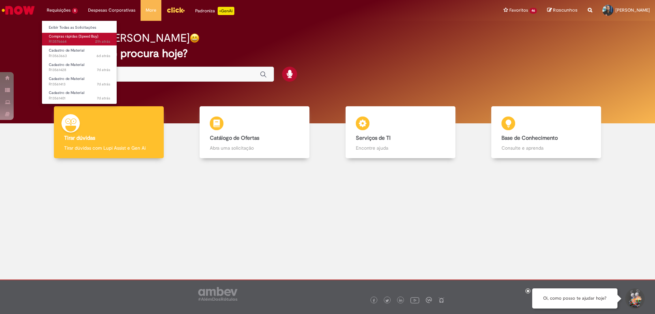 The height and width of the screenshot is (314, 655). I want to click on time: 29/09/2025 12:44:32, so click(103, 41).